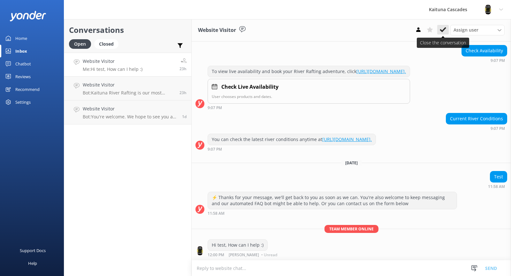 Image resolution: width=511 pixels, height=276 pixels. Describe the element at coordinates (27, 89) in the screenshot. I see `div: Recommend` at that location.